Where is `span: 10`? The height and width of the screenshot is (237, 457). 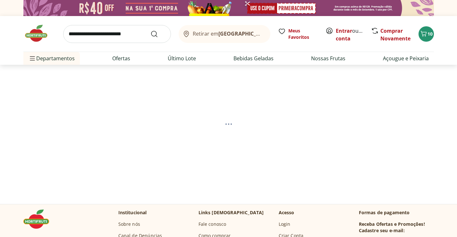
span: 10 is located at coordinates (430, 34).